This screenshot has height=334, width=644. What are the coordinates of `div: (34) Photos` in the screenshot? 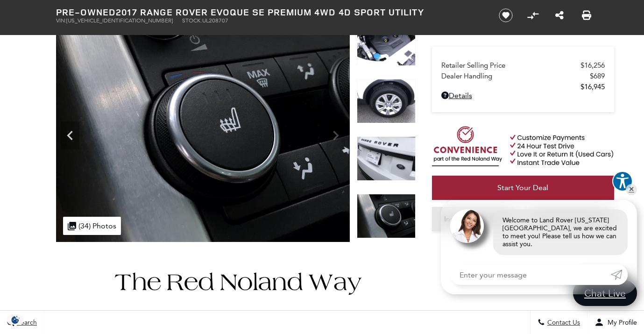 It's located at (92, 226).